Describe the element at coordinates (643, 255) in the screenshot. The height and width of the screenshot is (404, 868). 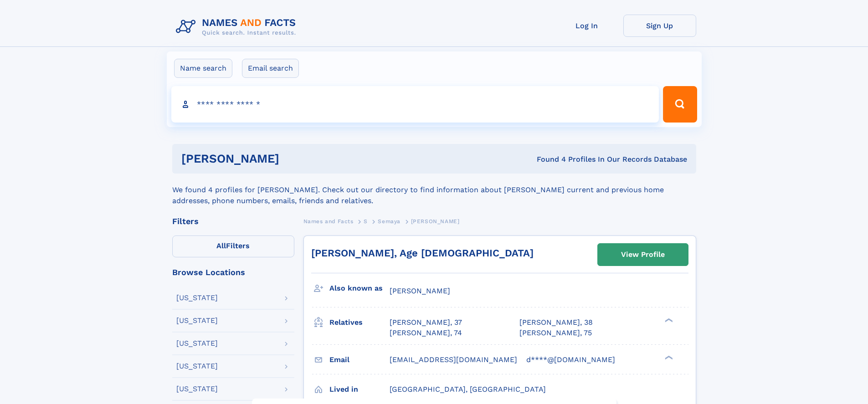
I see `div: View Profile` at that location.